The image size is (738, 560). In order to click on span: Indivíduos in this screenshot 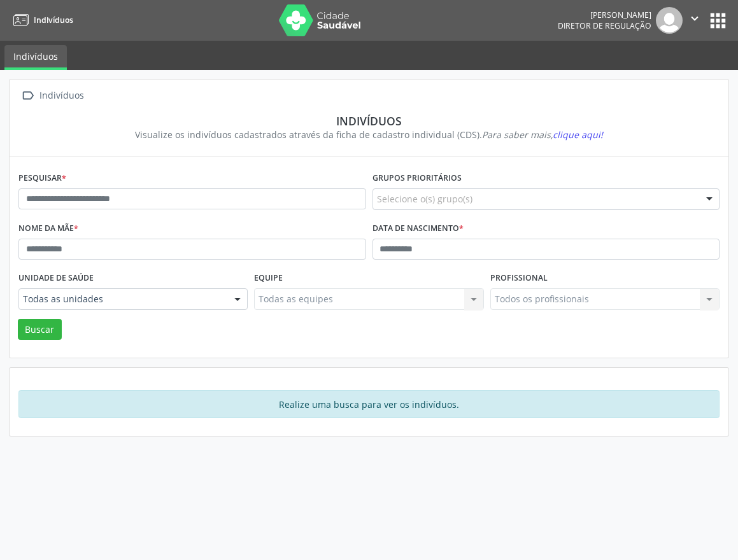, I will do `click(54, 20)`.